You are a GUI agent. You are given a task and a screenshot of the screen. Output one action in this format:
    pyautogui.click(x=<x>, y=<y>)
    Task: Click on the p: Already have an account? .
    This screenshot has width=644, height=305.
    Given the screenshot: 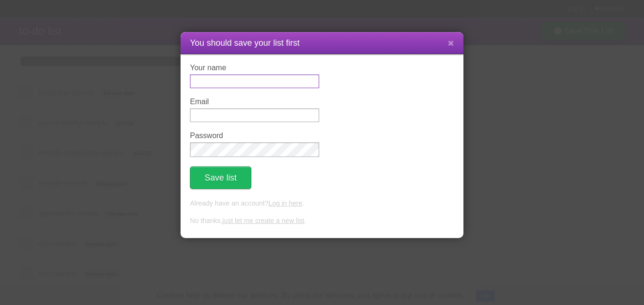 What is the action you would take?
    pyautogui.click(x=322, y=204)
    